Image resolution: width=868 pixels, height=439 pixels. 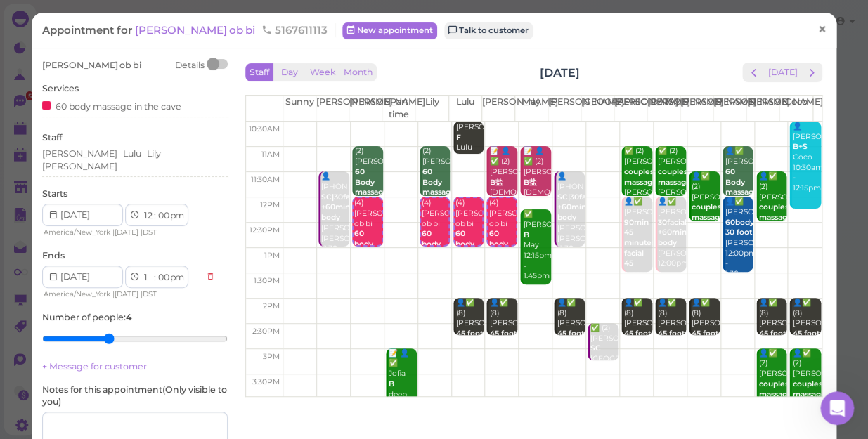 I want to click on button: Staff, so click(x=259, y=73).